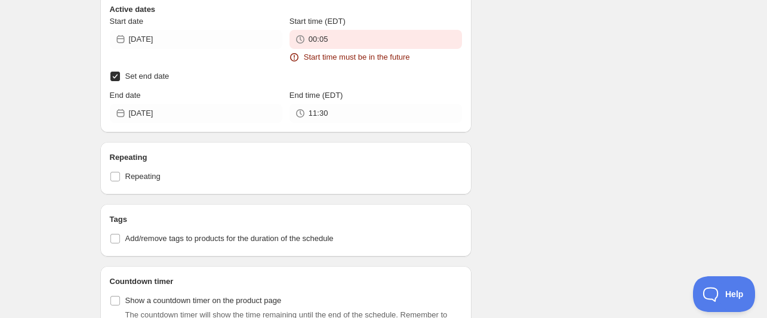 This screenshot has width=767, height=318. I want to click on span: Add/remove tags to products for the duration of the schedule, so click(229, 238).